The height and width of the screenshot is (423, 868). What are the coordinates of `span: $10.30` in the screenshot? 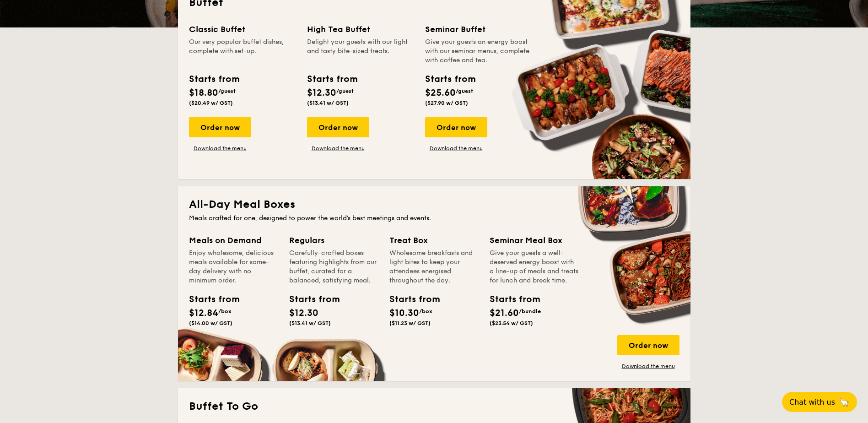 It's located at (404, 313).